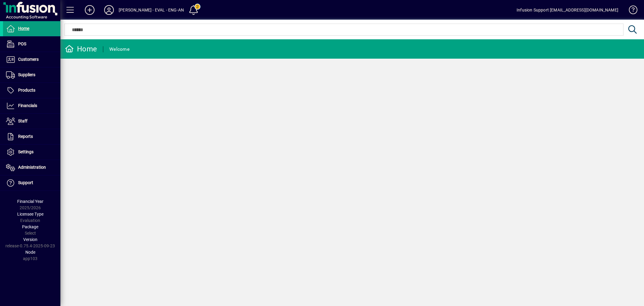 The width and height of the screenshot is (644, 306). Describe the element at coordinates (23, 121) in the screenshot. I see `span: Staff` at that location.